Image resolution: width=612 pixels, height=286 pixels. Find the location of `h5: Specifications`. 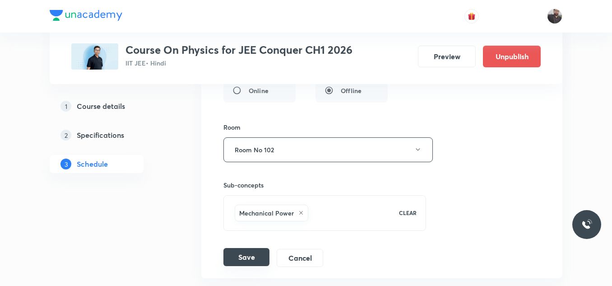

h5: Specifications is located at coordinates (100, 135).